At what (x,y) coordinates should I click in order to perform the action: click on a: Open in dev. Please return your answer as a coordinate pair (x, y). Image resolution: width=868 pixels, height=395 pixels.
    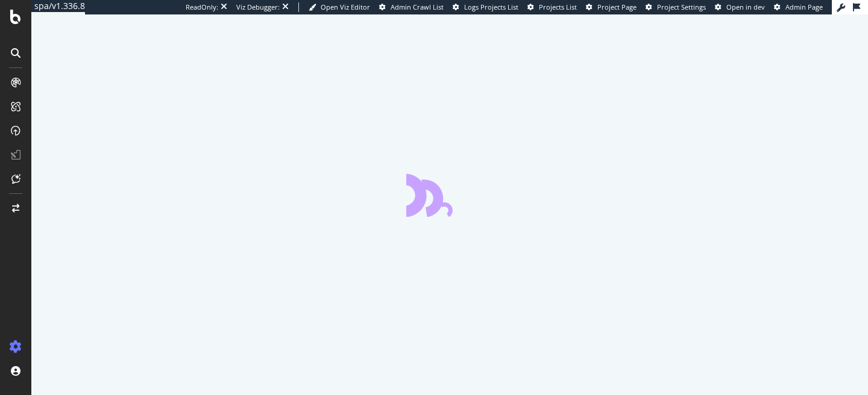
    Looking at the image, I should click on (740, 7).